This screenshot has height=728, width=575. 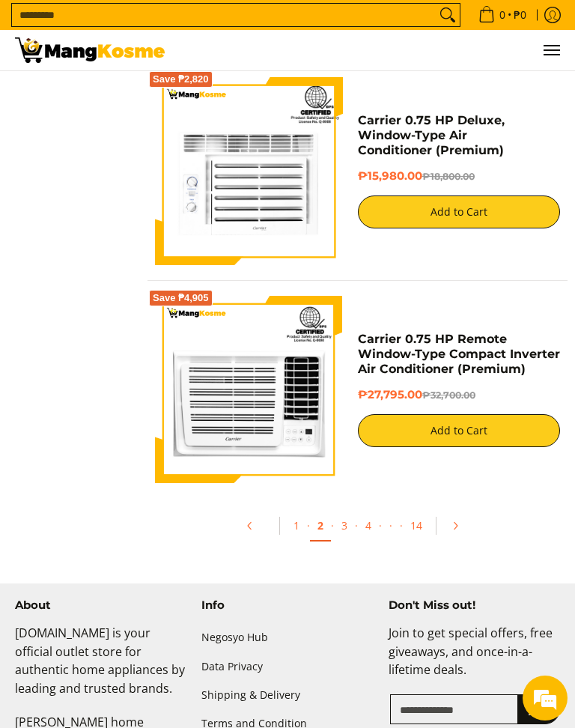 I want to click on textarea: Type your message and hit 'Enter', so click(x=146, y=435).